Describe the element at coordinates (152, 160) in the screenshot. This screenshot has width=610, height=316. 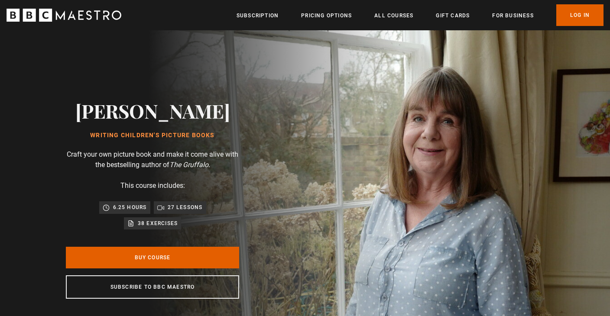
I see `p: Craft your own picture book and make it come alive with the bestselling author of .` at that location.